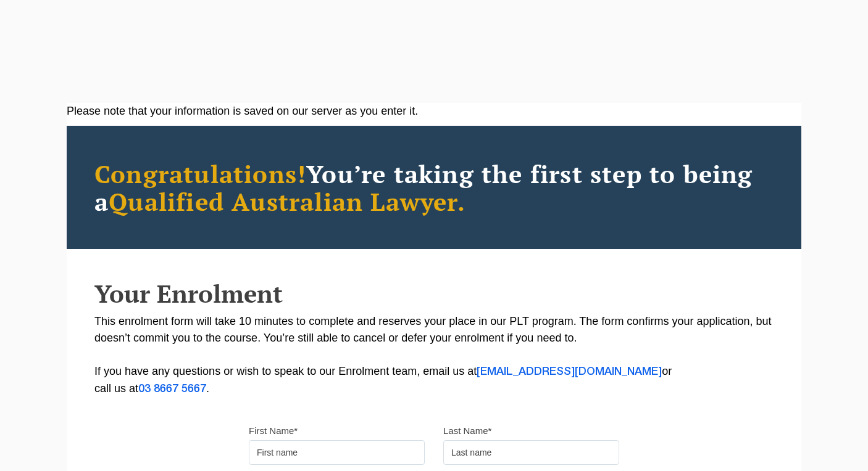 The image size is (868, 471). What do you see at coordinates (336, 453) in the screenshot?
I see `input: First name` at bounding box center [336, 453].